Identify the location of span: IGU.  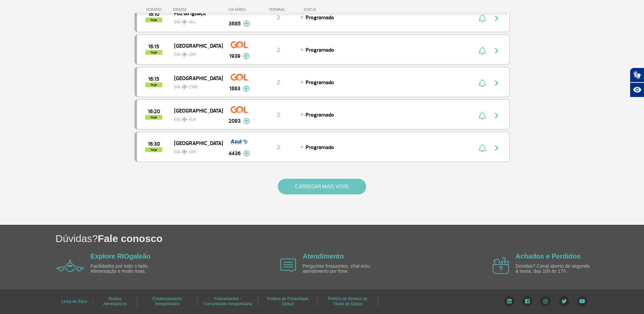
(192, 22).